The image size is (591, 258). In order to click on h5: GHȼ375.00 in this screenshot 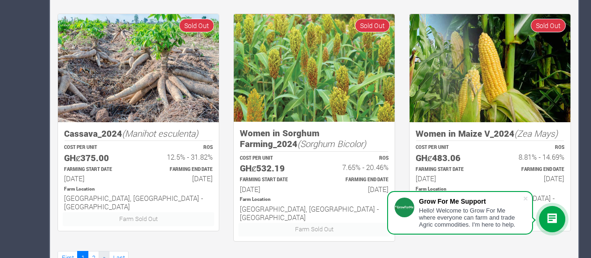, I will do `click(97, 158)`.